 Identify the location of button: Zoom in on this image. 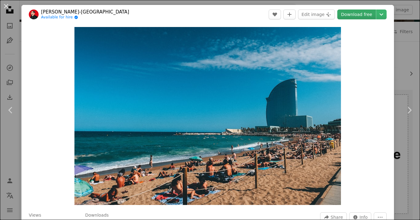
(208, 116).